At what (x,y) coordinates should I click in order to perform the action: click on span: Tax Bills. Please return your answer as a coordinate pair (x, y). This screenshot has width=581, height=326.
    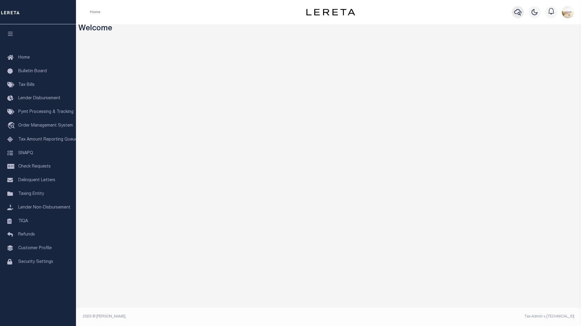
    Looking at the image, I should click on (26, 85).